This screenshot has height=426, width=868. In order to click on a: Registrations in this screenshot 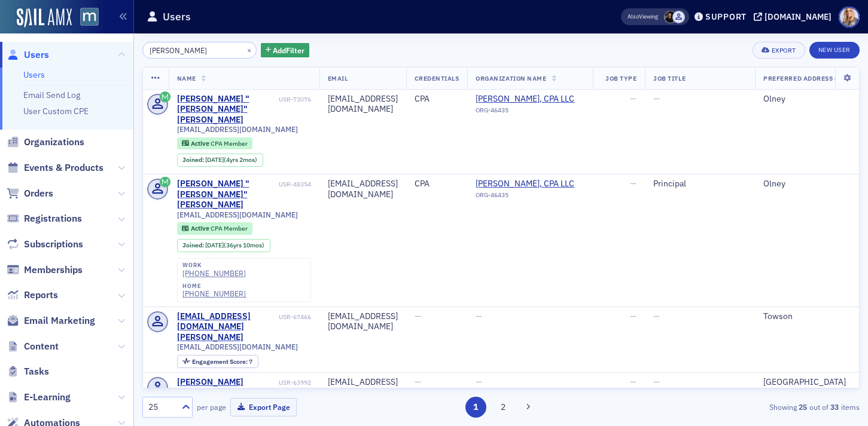, I will do `click(44, 219)`.